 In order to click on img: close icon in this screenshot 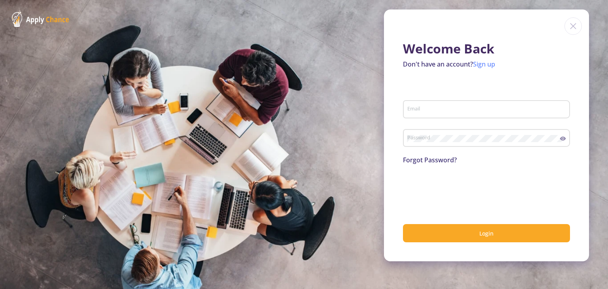, I will do `click(573, 26)`.